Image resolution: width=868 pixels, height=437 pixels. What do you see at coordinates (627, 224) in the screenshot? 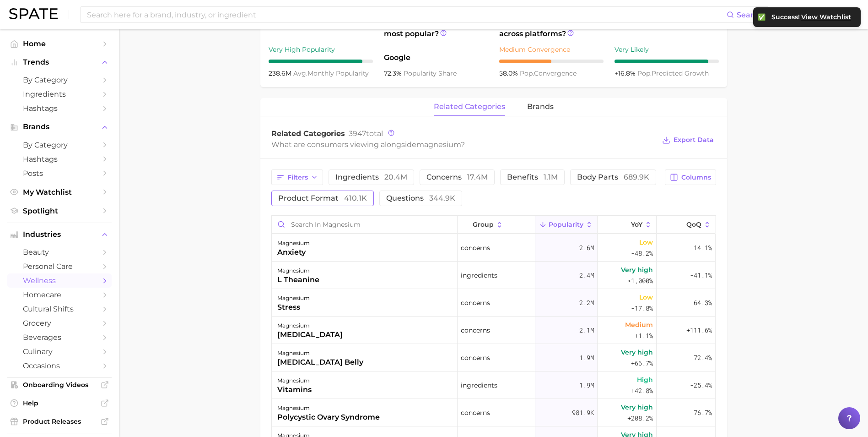
I see `button: YoY` at bounding box center [627, 224].